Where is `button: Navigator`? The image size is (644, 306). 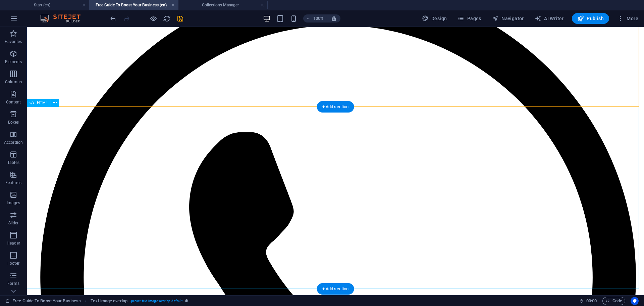
button: Navigator is located at coordinates (507, 19).